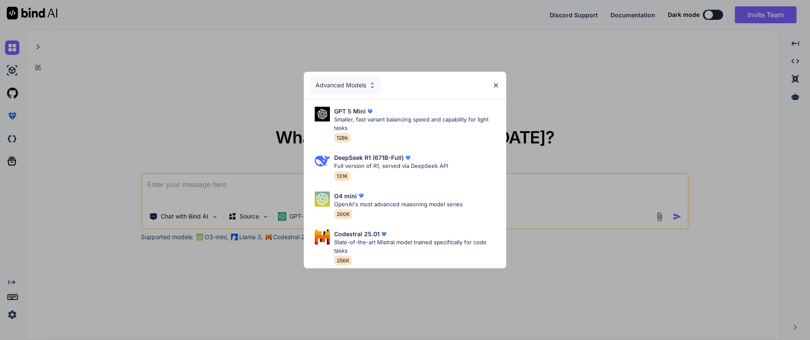  I want to click on p: Smaller, fast variant balancing speed and capability for light tasks, so click(417, 124).